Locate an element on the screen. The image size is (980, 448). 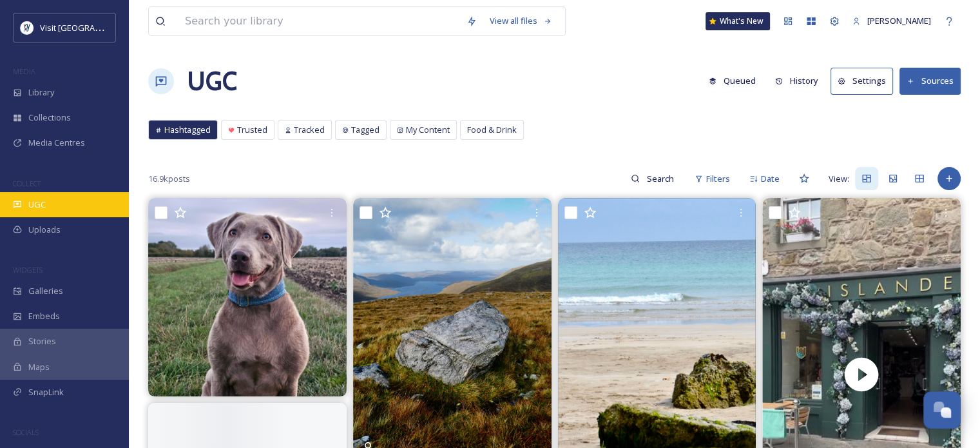
span: WIDGETS is located at coordinates (27, 269).